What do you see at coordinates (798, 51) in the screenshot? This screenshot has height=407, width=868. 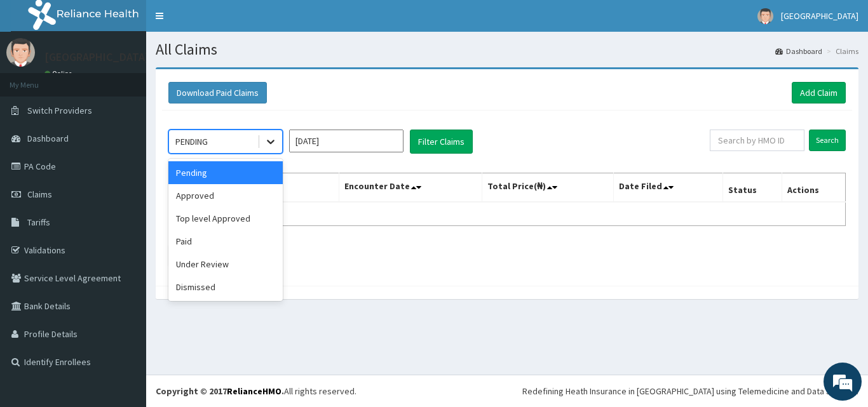 I see `a: Dashboard` at bounding box center [798, 51].